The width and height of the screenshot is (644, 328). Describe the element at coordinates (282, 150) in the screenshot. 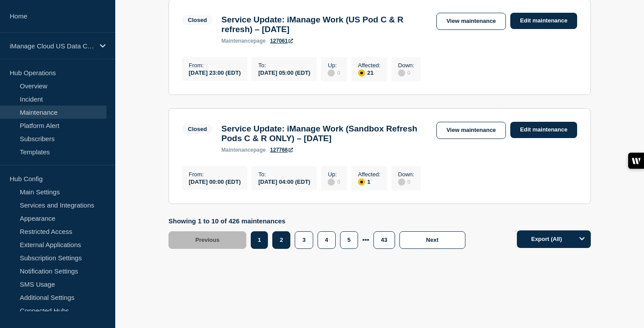

I see `a: 127766` at that location.